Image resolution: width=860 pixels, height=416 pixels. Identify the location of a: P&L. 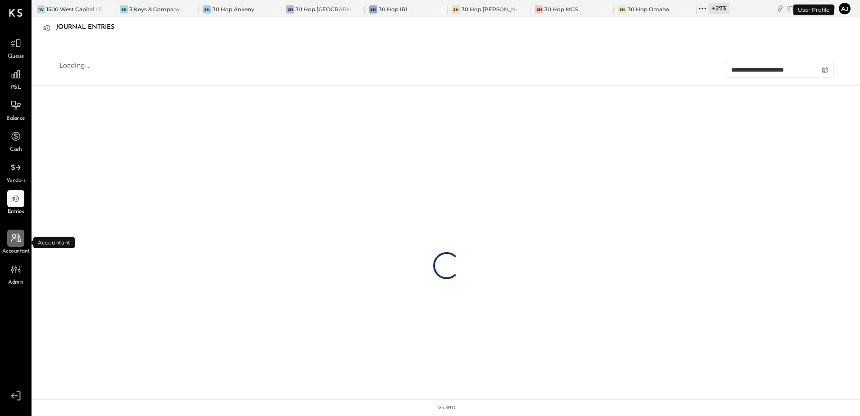
(16, 79).